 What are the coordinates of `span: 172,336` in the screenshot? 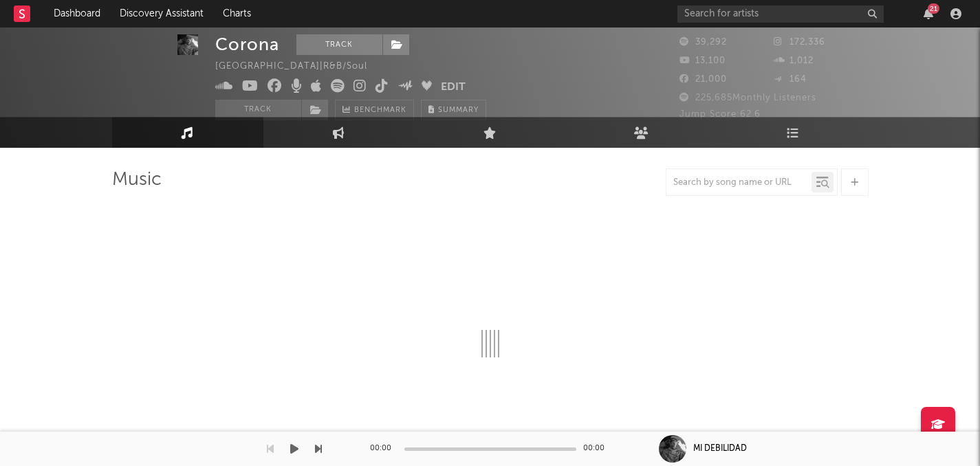 It's located at (799, 42).